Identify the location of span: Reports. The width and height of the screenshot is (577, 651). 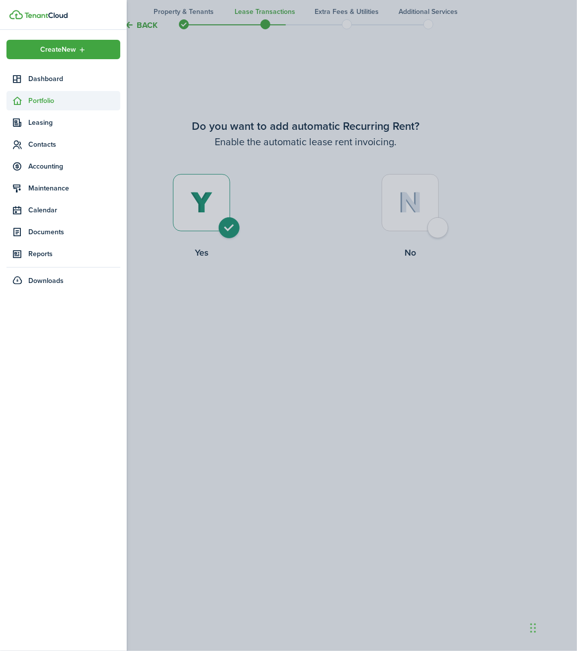
(74, 254).